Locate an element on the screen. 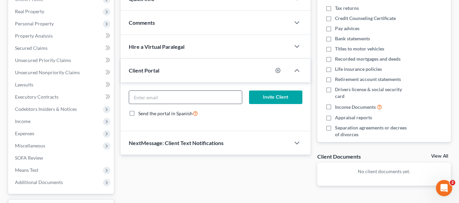 The image size is (459, 203). a: SOFA Review is located at coordinates (61, 158).